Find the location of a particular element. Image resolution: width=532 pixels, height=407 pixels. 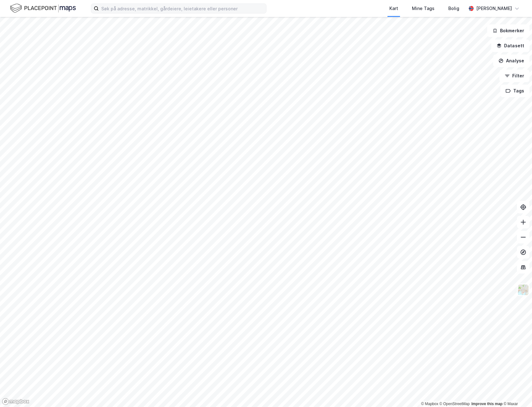

a: Mapbox is located at coordinates (429, 404).